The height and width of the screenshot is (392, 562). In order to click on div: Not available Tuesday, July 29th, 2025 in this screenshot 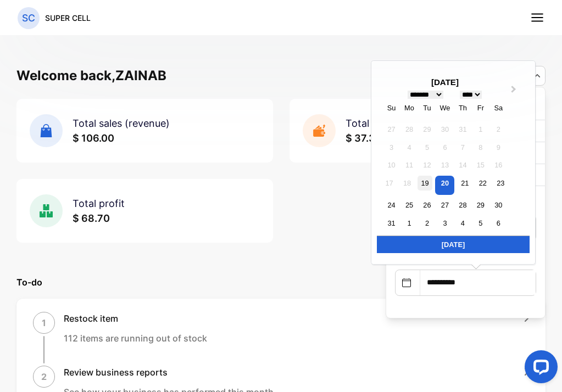, I will do `click(427, 129)`.